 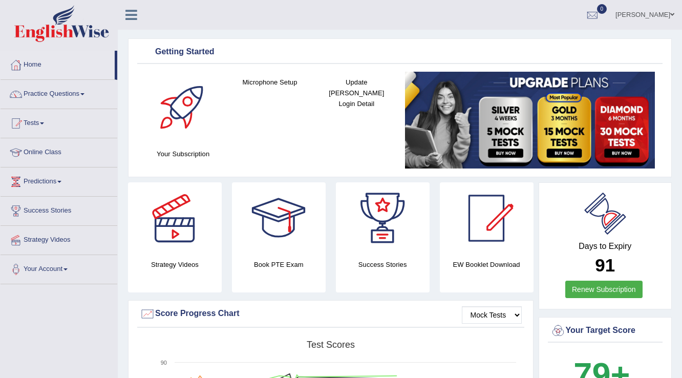 I want to click on h4: Microphone Setup, so click(x=269, y=82).